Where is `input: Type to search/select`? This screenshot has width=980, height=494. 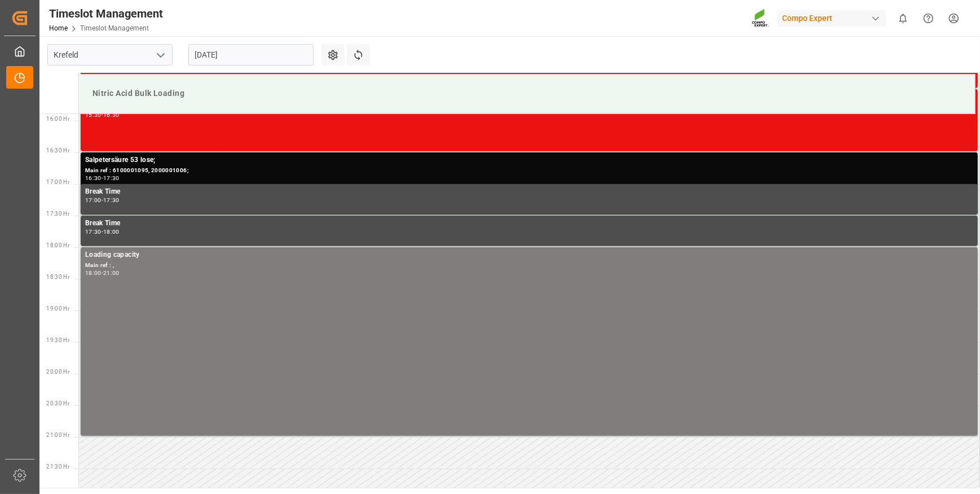 input: Type to search/select is located at coordinates (110, 55).